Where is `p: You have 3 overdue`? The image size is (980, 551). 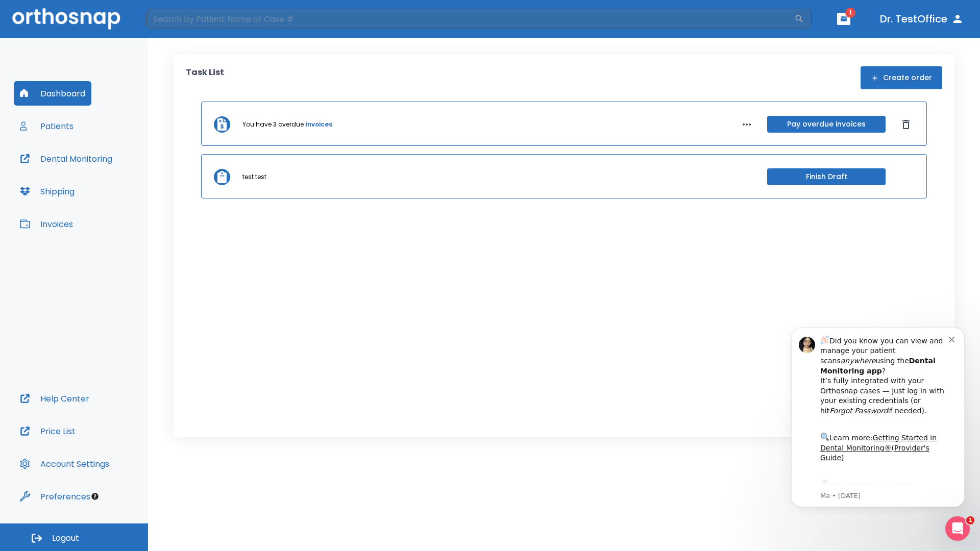 p: You have 3 overdue is located at coordinates (274, 125).